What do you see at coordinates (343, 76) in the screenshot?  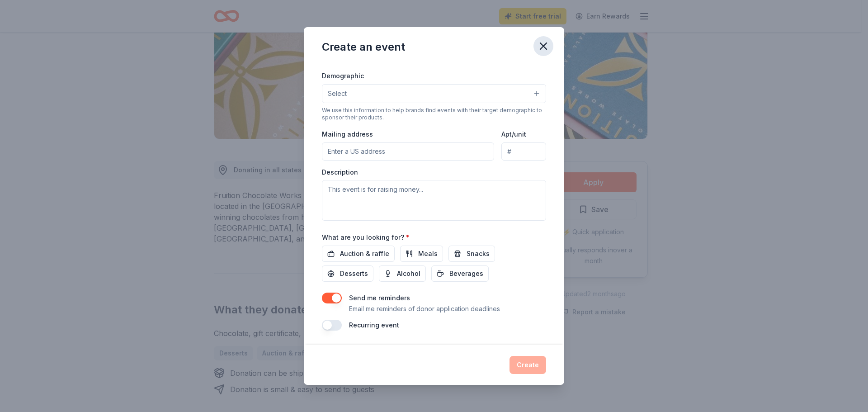 I see `label: Demographic` at bounding box center [343, 76].